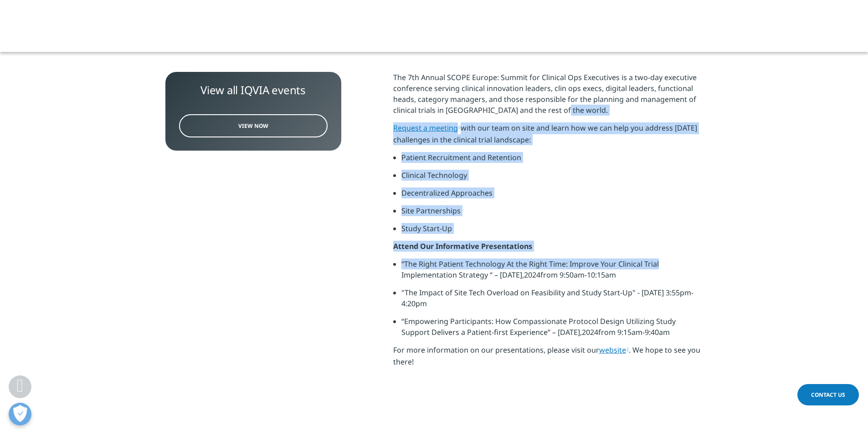 Image resolution: width=868 pixels, height=430 pixels. I want to click on span: Patient Recruitment and Retention, so click(461, 158).